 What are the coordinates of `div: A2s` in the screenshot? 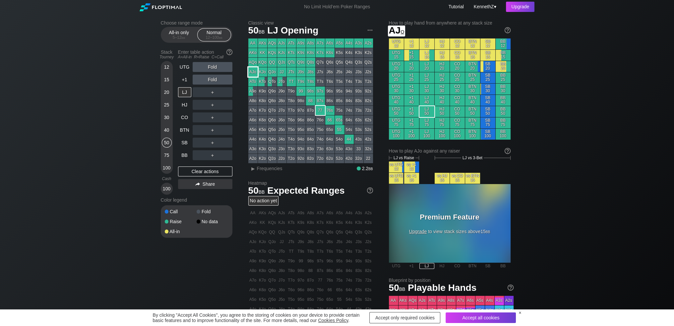 It's located at (368, 43).